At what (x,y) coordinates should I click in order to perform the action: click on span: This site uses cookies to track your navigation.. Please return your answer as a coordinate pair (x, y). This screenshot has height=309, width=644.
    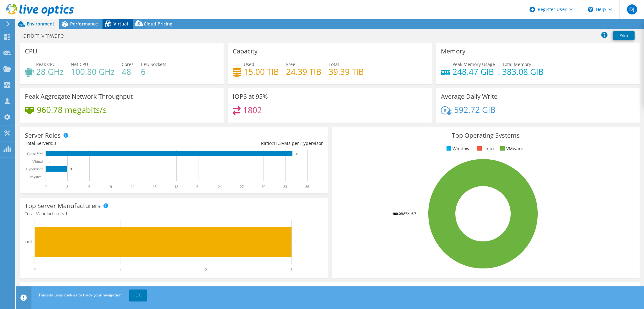
    Looking at the image, I should click on (80, 295).